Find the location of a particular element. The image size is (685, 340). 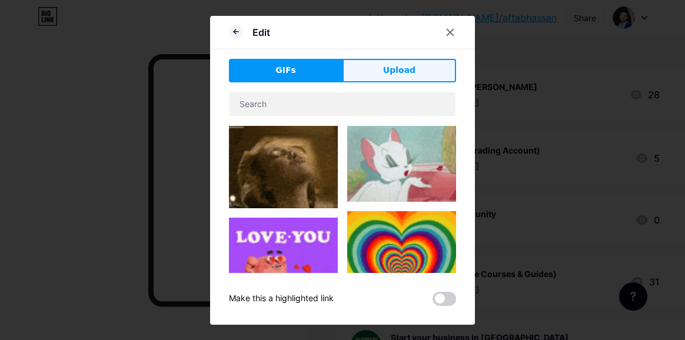

div: Make this a highlighted link is located at coordinates (281, 299).